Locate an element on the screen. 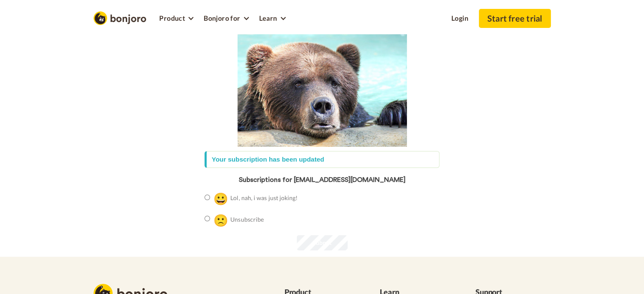 Image resolution: width=644 pixels, height=294 pixels. label: Unsubscribe is located at coordinates (234, 220).